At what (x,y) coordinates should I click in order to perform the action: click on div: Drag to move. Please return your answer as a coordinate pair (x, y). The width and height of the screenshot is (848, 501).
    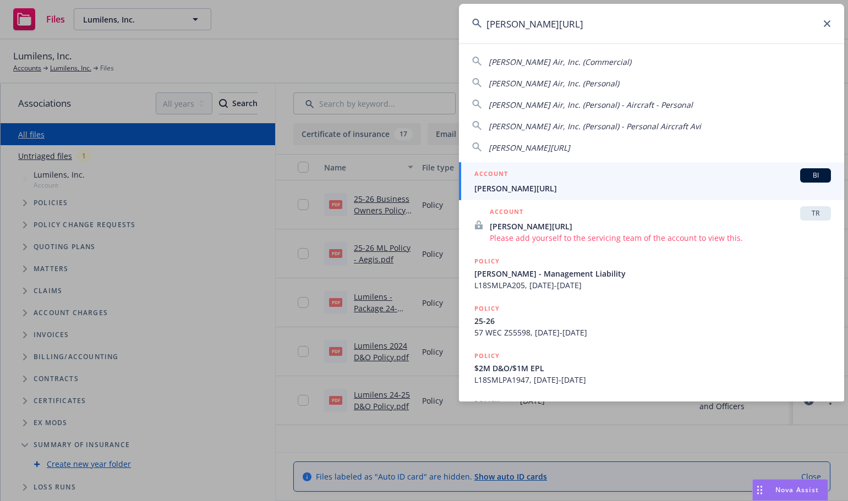
    Looking at the image, I should click on (759, 490).